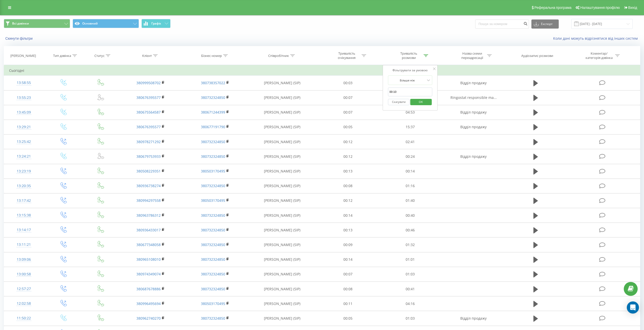 This screenshot has height=330, width=644. What do you see at coordinates (156, 24) in the screenshot?
I see `span: Графік` at bounding box center [156, 24].